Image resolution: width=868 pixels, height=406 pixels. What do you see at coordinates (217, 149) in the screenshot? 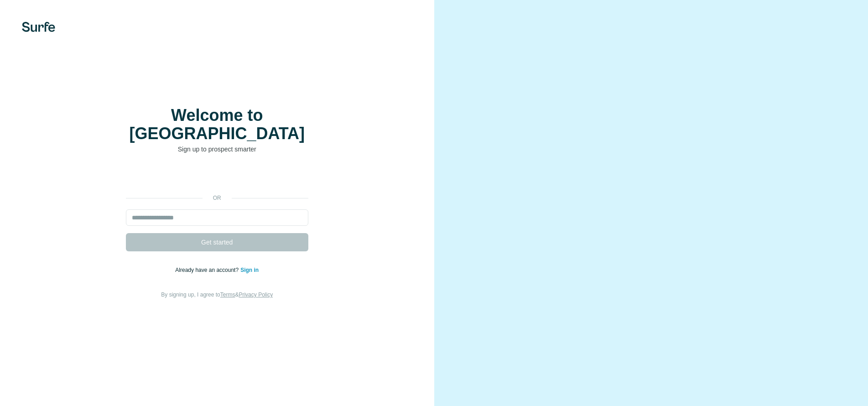
I see `p: Sign up to prospect smarter` at bounding box center [217, 149].